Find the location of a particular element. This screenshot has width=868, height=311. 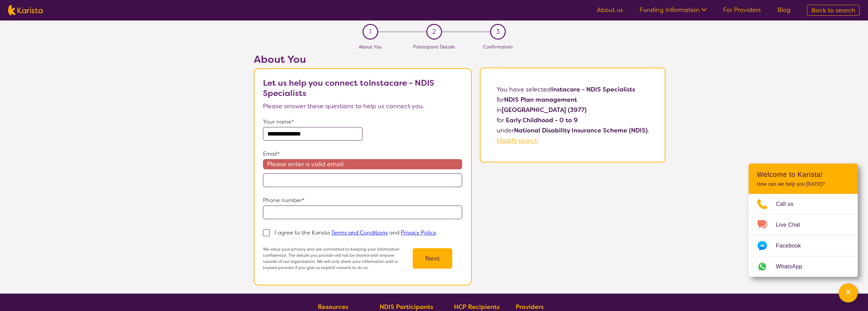

p: Phone number* is located at coordinates (362, 201).